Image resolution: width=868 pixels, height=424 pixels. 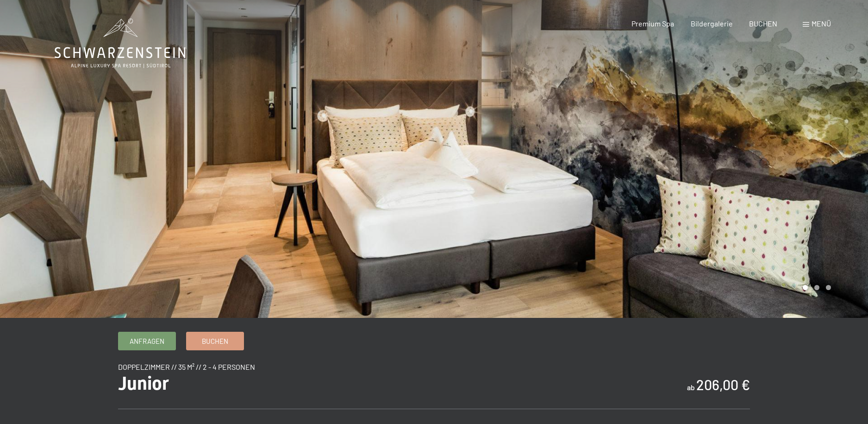 I want to click on a: Bildergalerie, so click(x=712, y=23).